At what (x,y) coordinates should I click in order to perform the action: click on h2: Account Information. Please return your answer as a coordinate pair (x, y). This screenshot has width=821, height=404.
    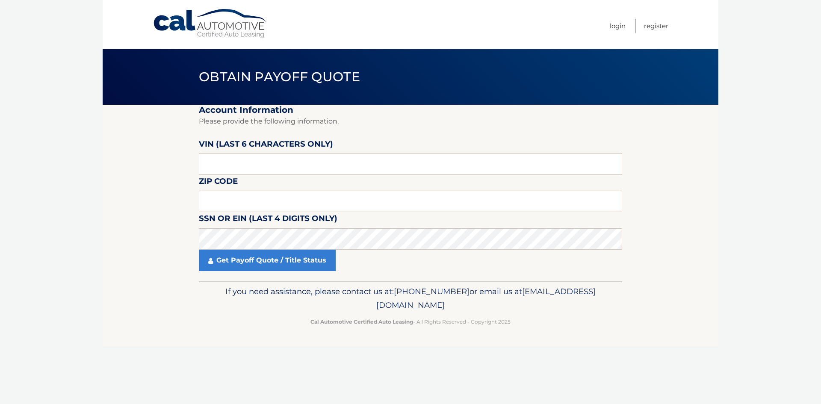
    Looking at the image, I should click on (411, 110).